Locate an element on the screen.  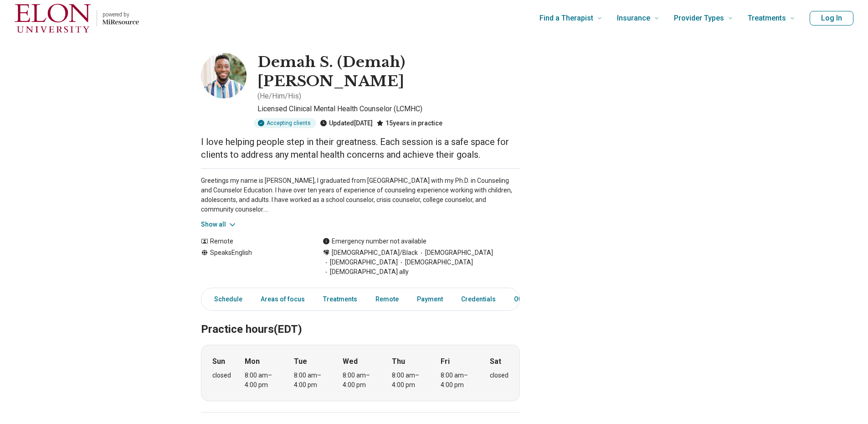
span: Find a Therapist is located at coordinates (566, 18).